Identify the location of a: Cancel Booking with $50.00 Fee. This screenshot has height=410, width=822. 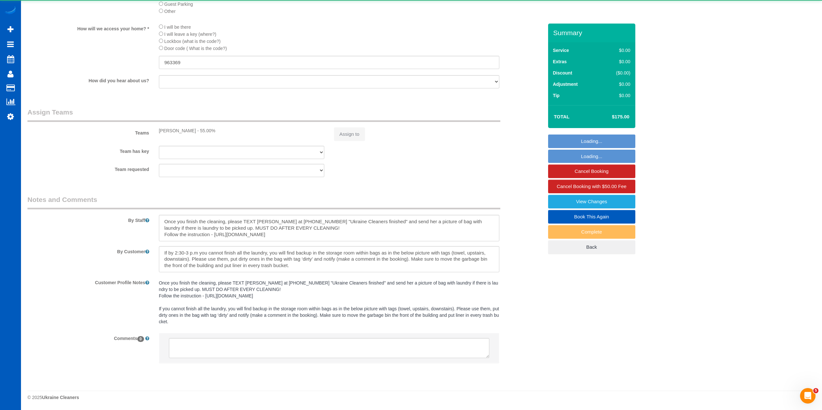
(591, 187).